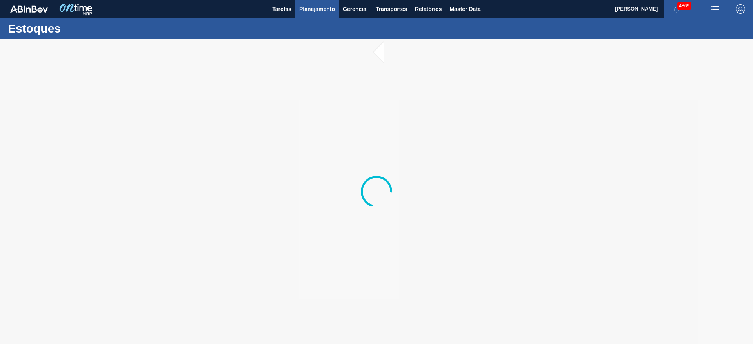 This screenshot has height=344, width=753. I want to click on span: Master Data, so click(465, 9).